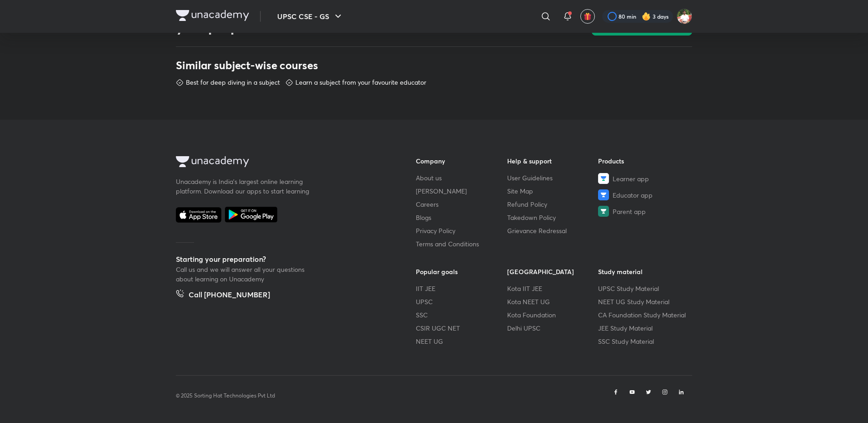 The height and width of the screenshot is (423, 868). I want to click on h6: Products, so click(644, 161).